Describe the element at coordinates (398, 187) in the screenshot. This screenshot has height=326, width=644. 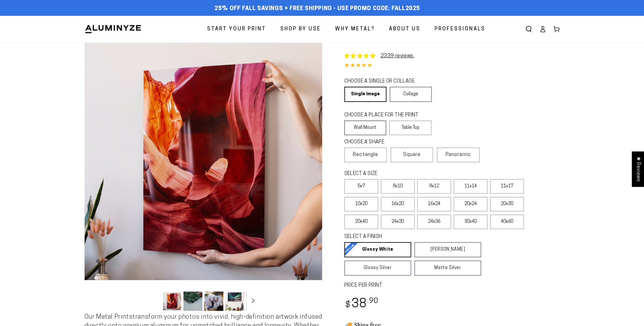
I see `label: 8x10` at that location.